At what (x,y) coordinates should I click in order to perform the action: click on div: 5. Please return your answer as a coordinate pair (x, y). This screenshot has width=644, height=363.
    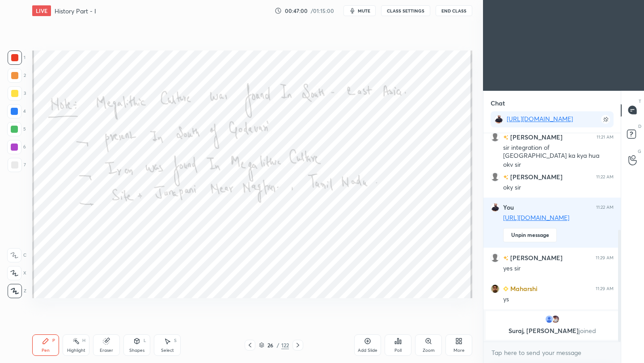
    Looking at the image, I should click on (17, 130).